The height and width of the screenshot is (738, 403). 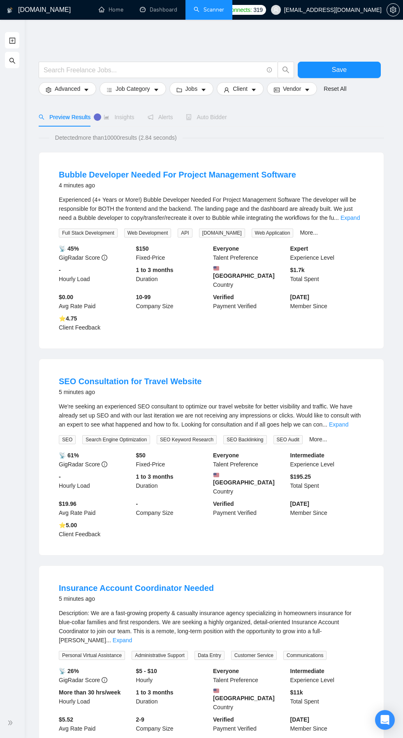 What do you see at coordinates (109, 90) in the screenshot?
I see `span: bars` at bounding box center [109, 90].